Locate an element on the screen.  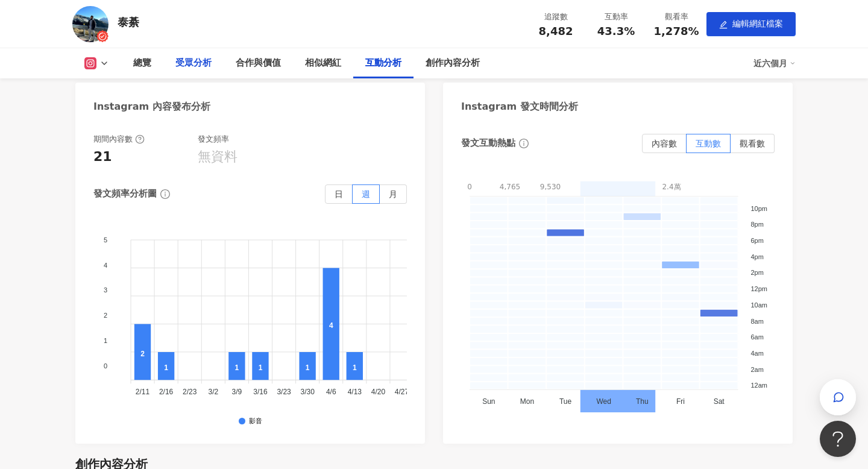
tspan: Tue is located at coordinates (565, 401).